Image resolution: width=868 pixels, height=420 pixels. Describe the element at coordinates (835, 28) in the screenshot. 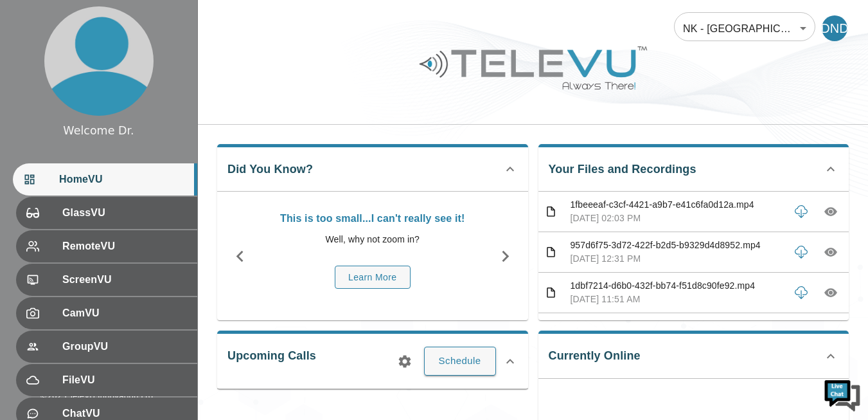

I see `div: DND` at that location.